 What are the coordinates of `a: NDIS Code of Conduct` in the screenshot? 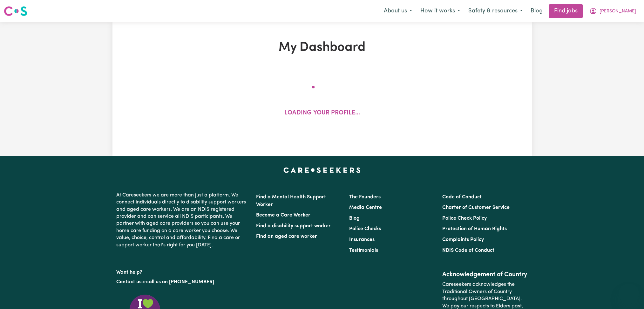 It's located at (468, 251).